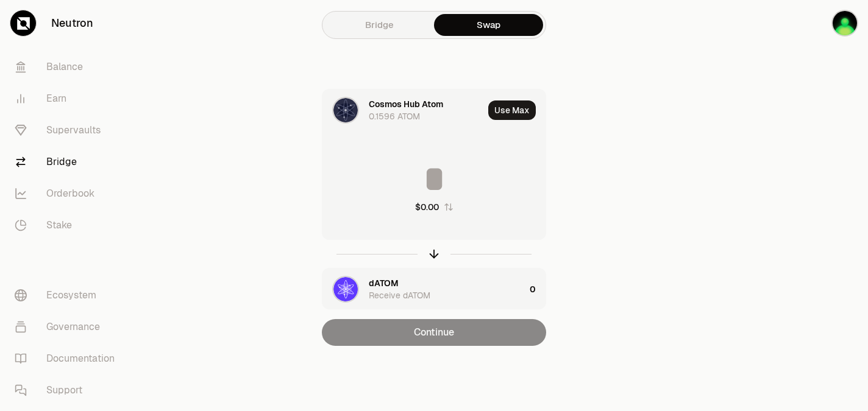 The height and width of the screenshot is (411, 868). What do you see at coordinates (68, 327) in the screenshot?
I see `a: Governance` at bounding box center [68, 327].